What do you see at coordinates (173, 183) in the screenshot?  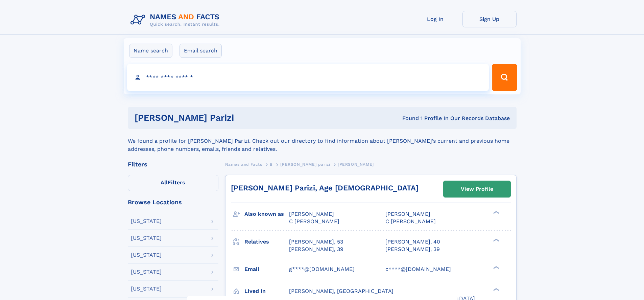 I see `label: Filters` at bounding box center [173, 183].